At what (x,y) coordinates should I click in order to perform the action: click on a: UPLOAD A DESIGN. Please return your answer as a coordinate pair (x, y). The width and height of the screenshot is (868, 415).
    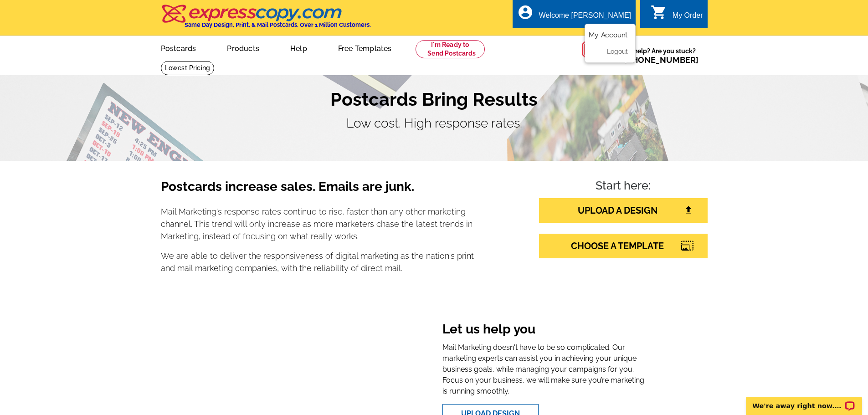
    Looking at the image, I should click on (623, 210).